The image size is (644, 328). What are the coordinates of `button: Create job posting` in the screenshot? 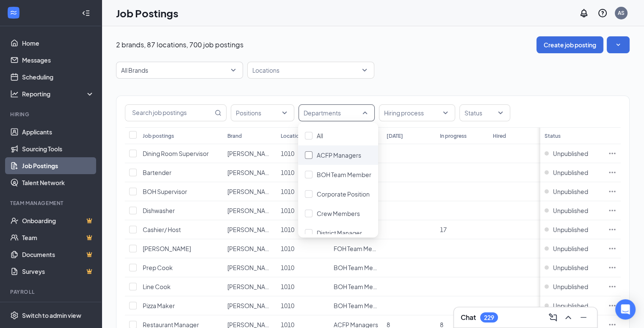 It's located at (570, 45).